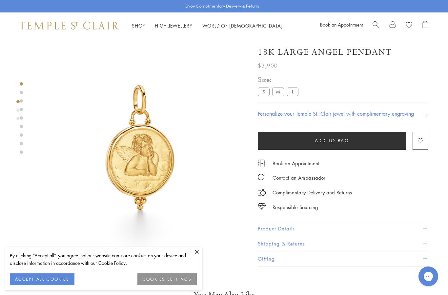  Describe the element at coordinates (376, 26) in the screenshot. I see `a: Search` at that location.